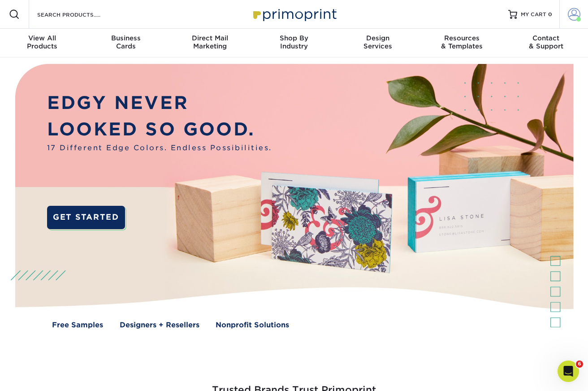 This screenshot has height=391, width=588. I want to click on a: Nonprofit Solutions, so click(253, 325).